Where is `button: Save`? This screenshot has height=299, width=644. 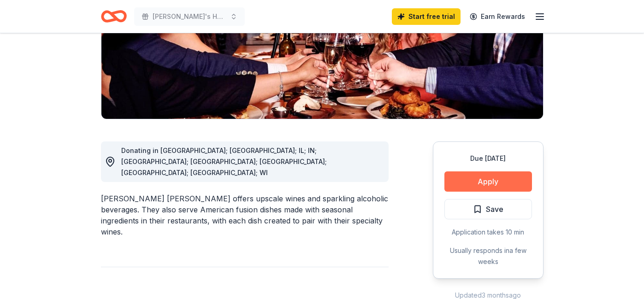
button: Save is located at coordinates (488, 209).